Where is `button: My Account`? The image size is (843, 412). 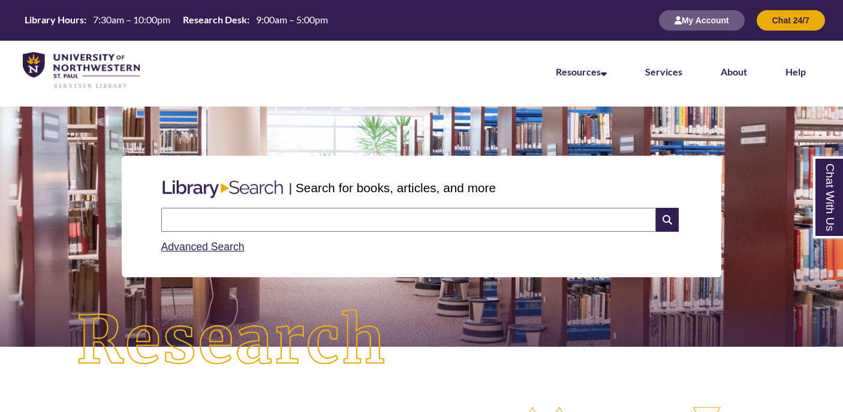
button: My Account is located at coordinates (701, 20).